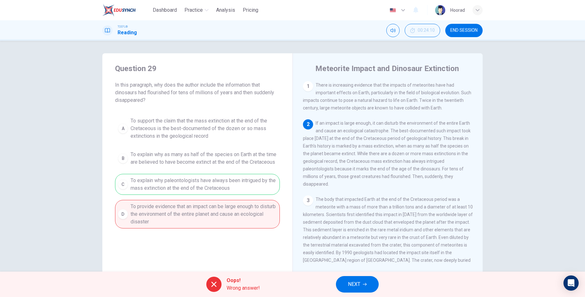 Image resolution: width=585 pixels, height=297 pixels. I want to click on div: 2, so click(308, 124).